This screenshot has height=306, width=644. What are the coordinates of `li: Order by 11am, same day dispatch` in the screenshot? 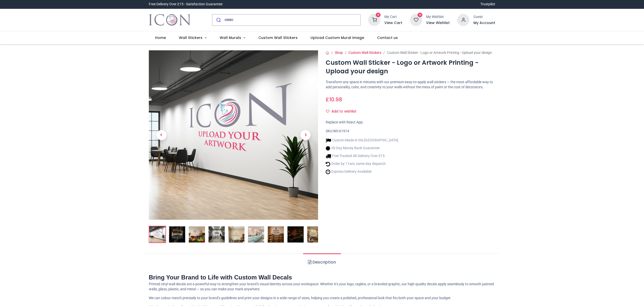 It's located at (362, 164).